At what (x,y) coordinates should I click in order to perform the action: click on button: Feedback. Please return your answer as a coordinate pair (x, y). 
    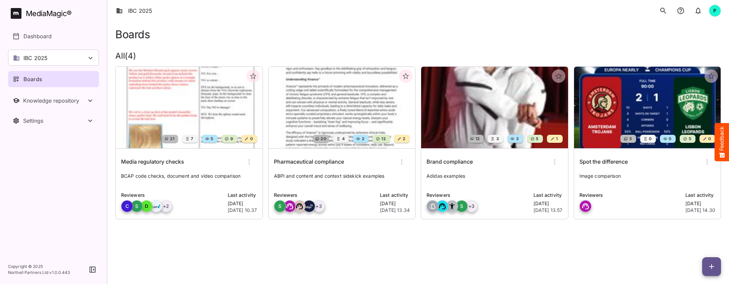
    Looking at the image, I should click on (722, 142).